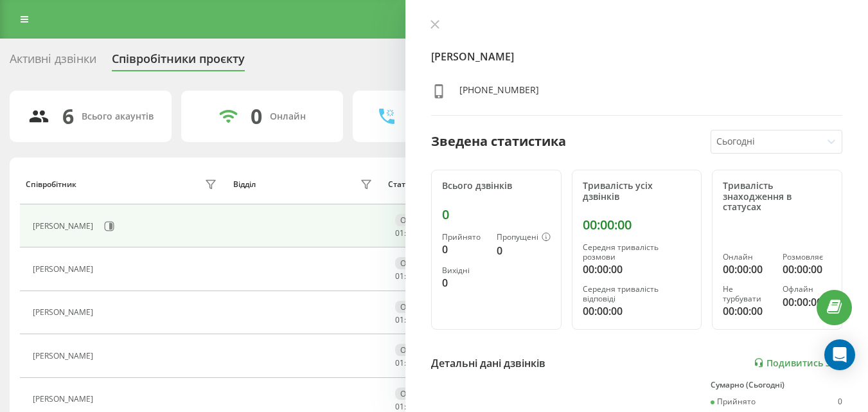 The height and width of the screenshot is (412, 868). I want to click on div: Розмовляє, so click(806, 257).